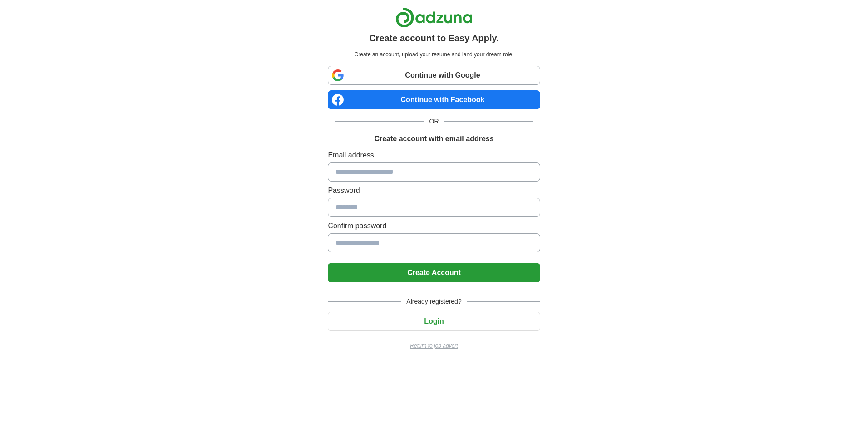  What do you see at coordinates (433, 321) in the screenshot?
I see `button: Login` at bounding box center [433, 321].